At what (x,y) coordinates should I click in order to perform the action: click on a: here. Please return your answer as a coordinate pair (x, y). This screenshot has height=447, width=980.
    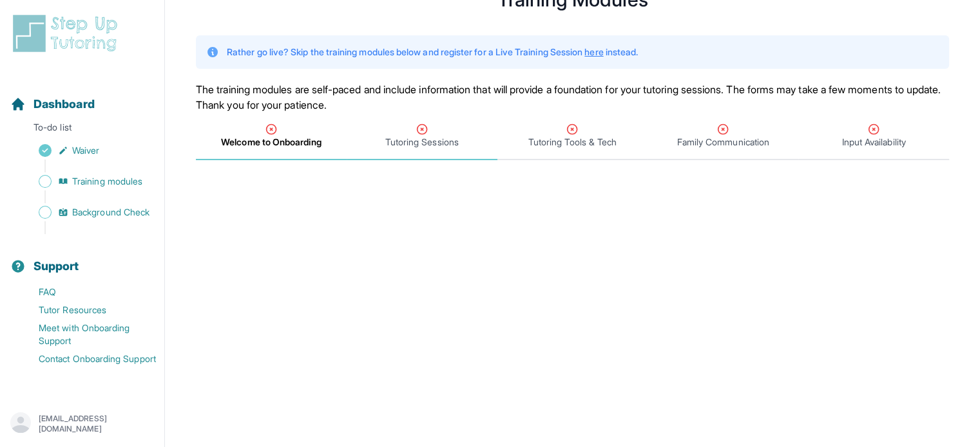
    Looking at the image, I should click on (593, 52).